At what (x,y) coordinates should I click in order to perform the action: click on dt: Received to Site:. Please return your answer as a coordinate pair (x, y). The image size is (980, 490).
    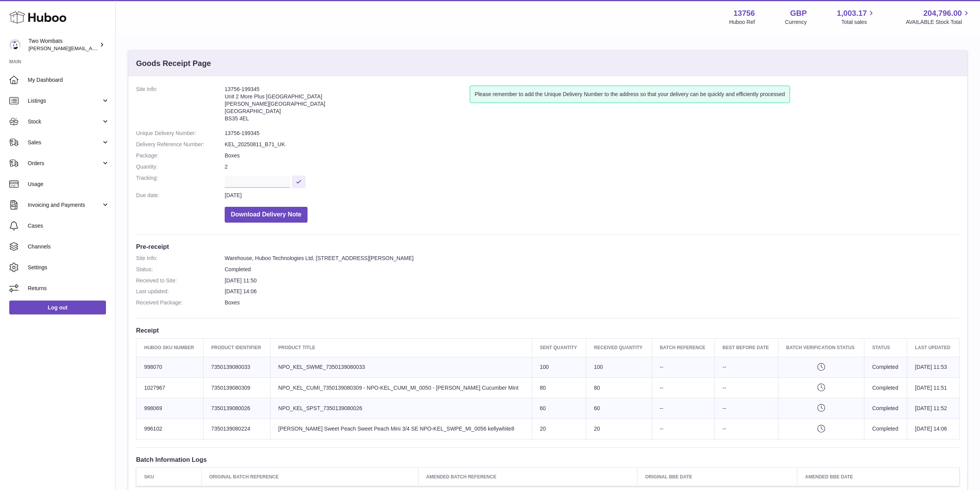
    Looking at the image, I should click on (180, 281).